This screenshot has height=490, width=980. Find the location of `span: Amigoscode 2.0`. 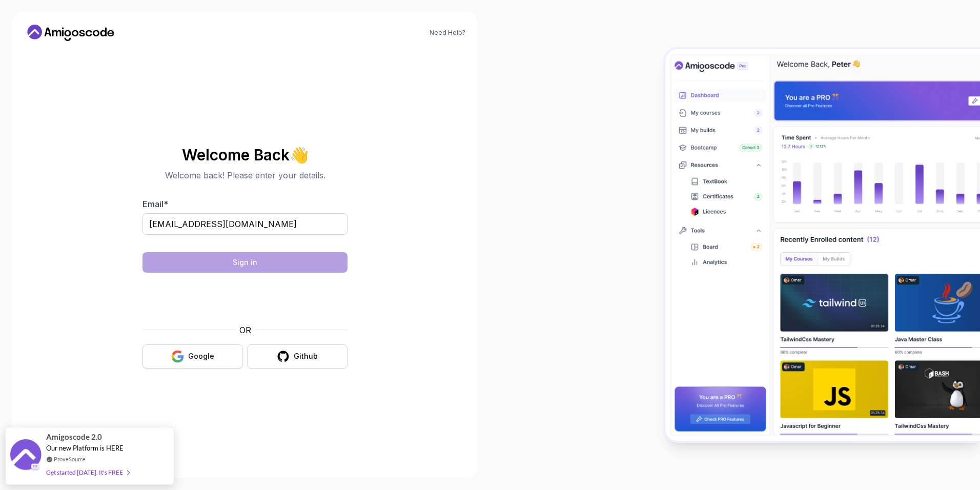

span: Amigoscode 2.0 is located at coordinates (74, 437).